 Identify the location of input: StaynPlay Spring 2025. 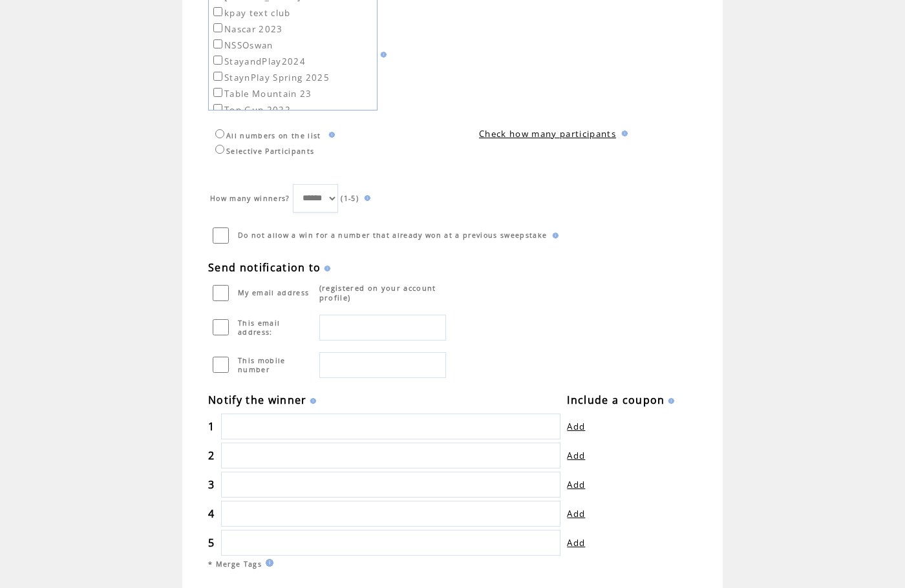
(218, 76).